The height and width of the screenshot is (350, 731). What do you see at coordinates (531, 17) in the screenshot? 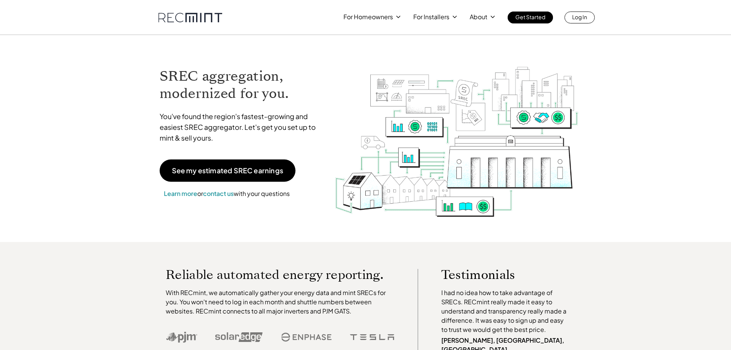
I see `a: Get Started` at bounding box center [531, 17].